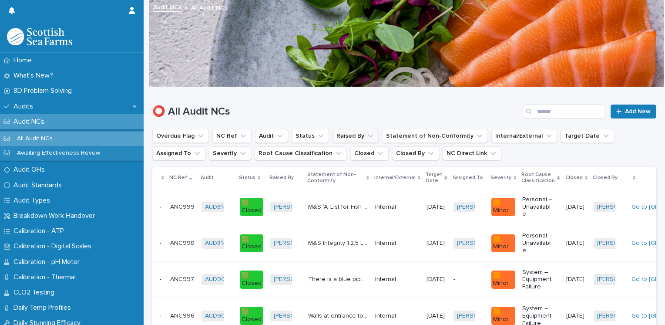 This screenshot has width=665, height=325. I want to click on p: Audit OFIs, so click(31, 169).